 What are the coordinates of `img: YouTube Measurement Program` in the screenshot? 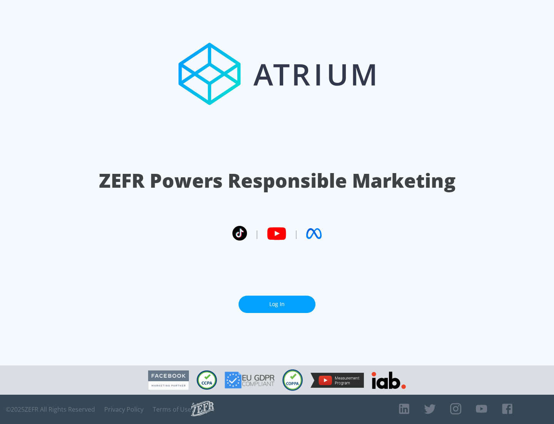 It's located at (337, 380).